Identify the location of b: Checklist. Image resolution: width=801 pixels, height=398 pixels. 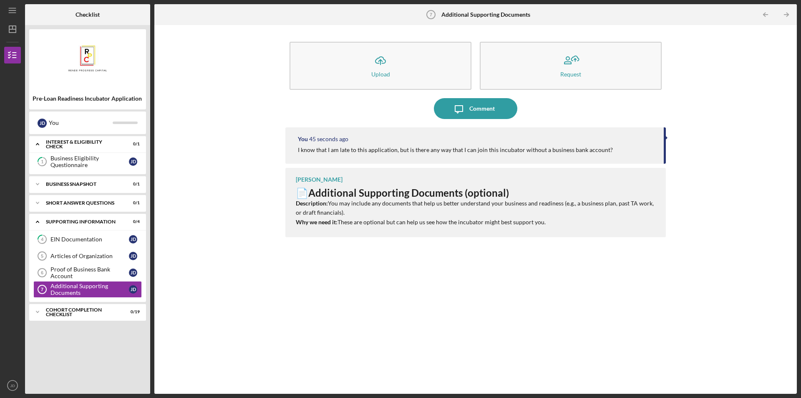
(88, 15).